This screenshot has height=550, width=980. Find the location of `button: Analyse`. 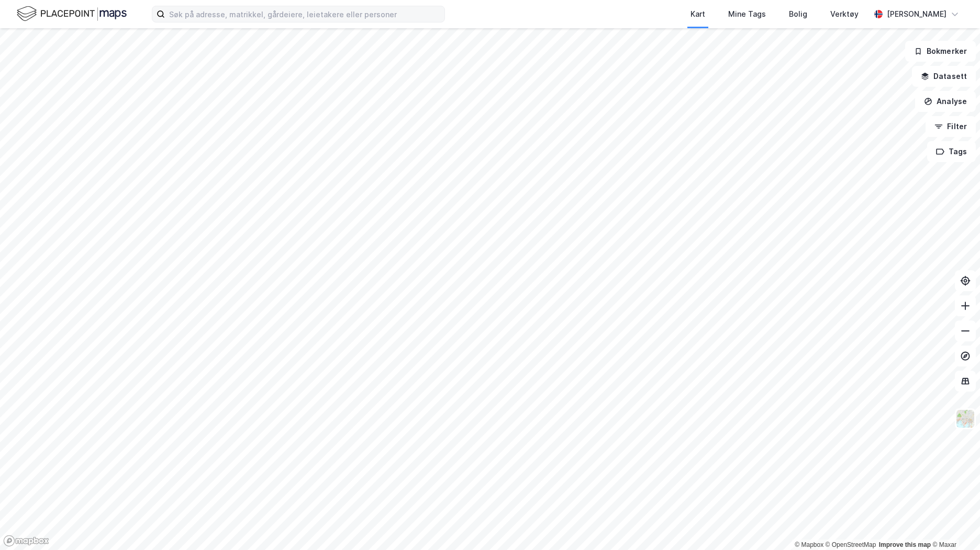

button: Analyse is located at coordinates (945, 101).